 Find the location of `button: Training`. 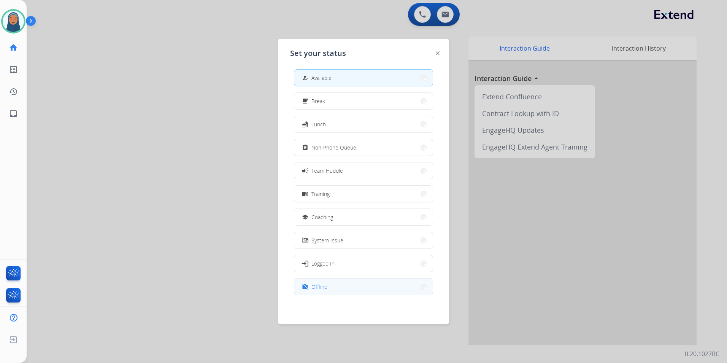

button: Training is located at coordinates (364, 194).